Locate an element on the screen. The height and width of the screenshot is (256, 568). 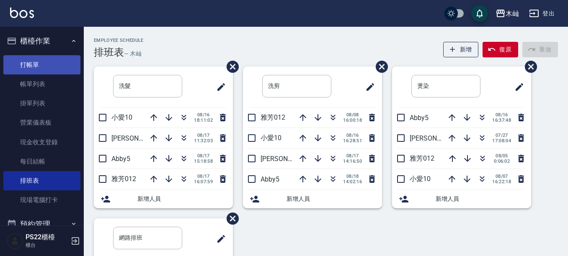
button: 櫃檯作業 is located at coordinates (42, 41).